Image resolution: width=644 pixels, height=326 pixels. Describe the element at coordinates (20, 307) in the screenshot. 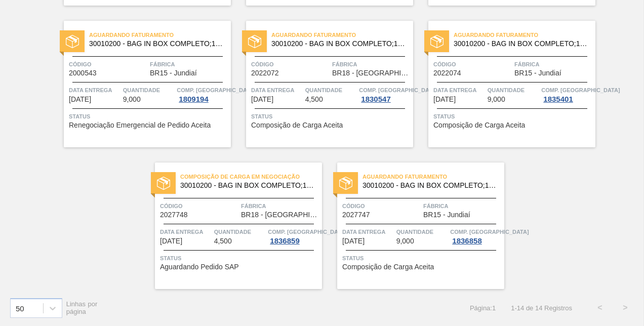

I see `div: 50` at that location.